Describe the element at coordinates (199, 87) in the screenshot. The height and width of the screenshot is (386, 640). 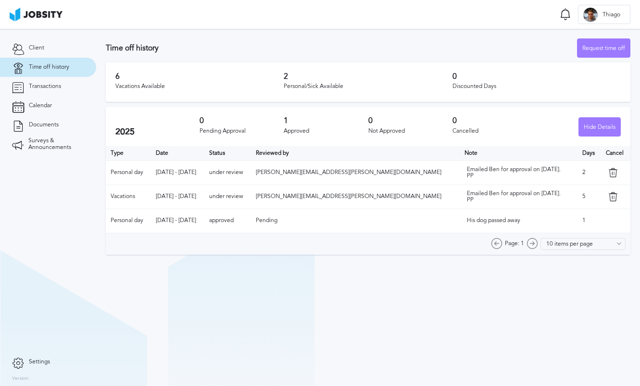
I see `div: Vacations Available` at that location.